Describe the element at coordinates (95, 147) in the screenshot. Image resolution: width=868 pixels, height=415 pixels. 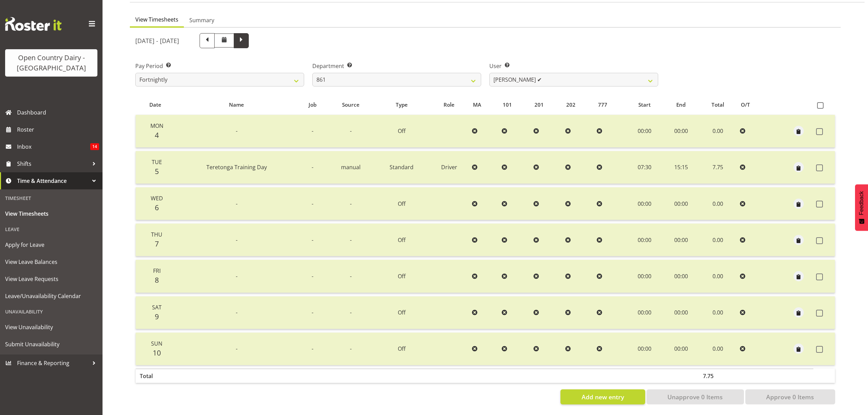
I see `span: 14` at that location.